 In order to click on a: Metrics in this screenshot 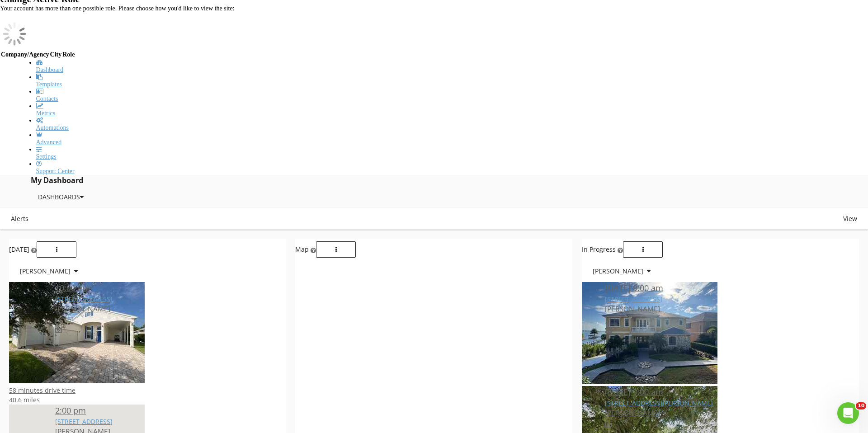, I will do `click(440, 110)`.